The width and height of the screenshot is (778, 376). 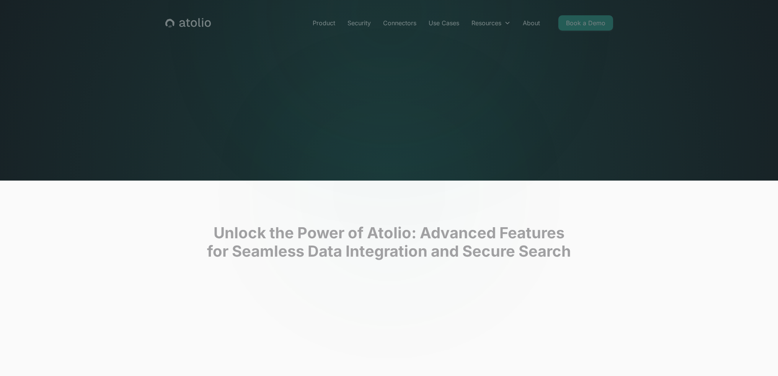 What do you see at coordinates (389, 242) in the screenshot?
I see `h2: Unlock the Power of Atolio: Advanced Features for Seamless Data Integration and Secure Search` at bounding box center [389, 242].